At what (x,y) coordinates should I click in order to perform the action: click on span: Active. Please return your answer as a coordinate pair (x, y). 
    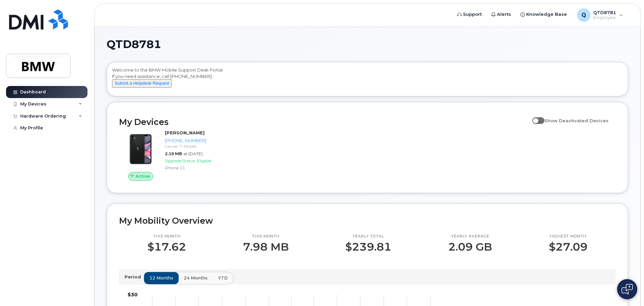
    Looking at the image, I should click on (143, 176).